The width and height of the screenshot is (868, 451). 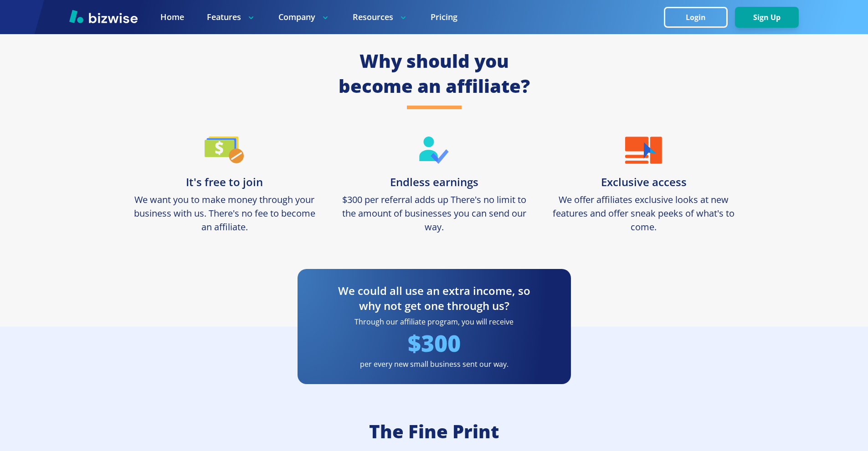 What do you see at coordinates (644, 182) in the screenshot?
I see `h3: Exclusive access` at bounding box center [644, 182].